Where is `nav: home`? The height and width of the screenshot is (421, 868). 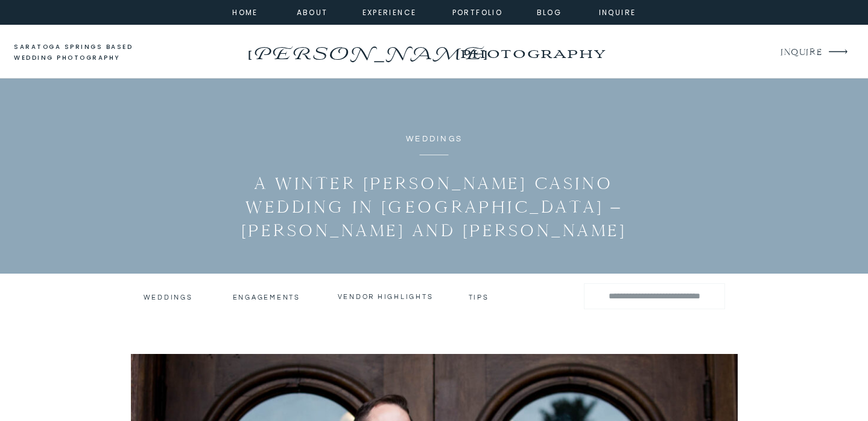 nav: home is located at coordinates (246, 11).